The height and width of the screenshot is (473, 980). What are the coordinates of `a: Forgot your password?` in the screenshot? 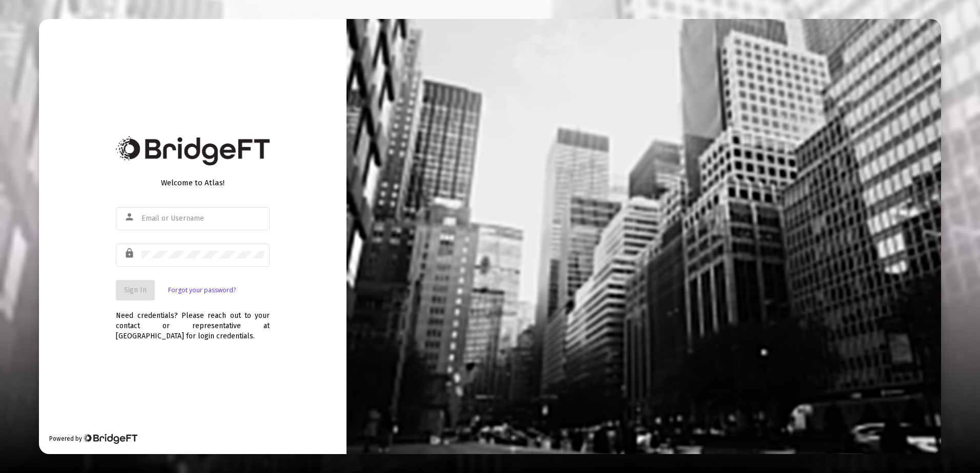 It's located at (202, 291).